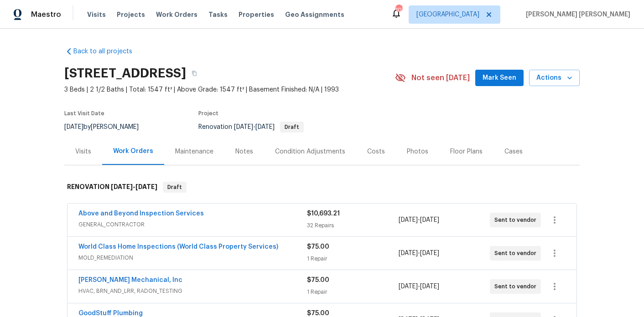  What do you see at coordinates (251, 127) in the screenshot?
I see `span: Renovation` at bounding box center [251, 127].